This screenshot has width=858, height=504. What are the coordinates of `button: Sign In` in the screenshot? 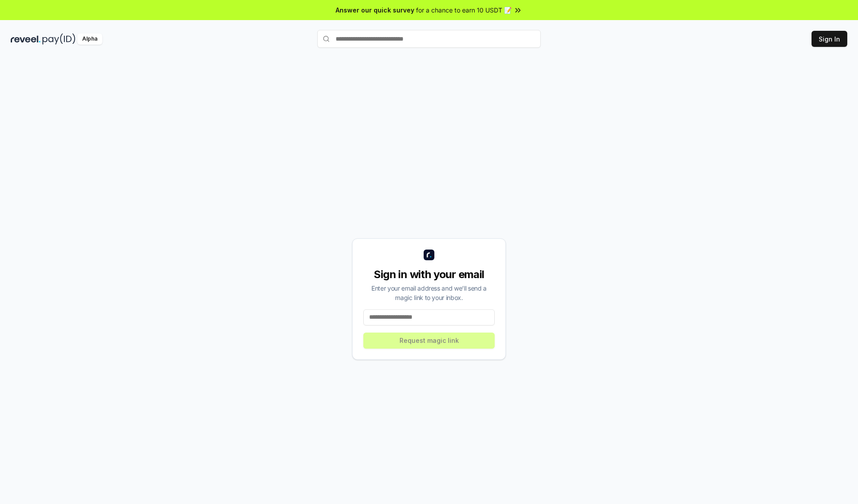 It's located at (830, 39).